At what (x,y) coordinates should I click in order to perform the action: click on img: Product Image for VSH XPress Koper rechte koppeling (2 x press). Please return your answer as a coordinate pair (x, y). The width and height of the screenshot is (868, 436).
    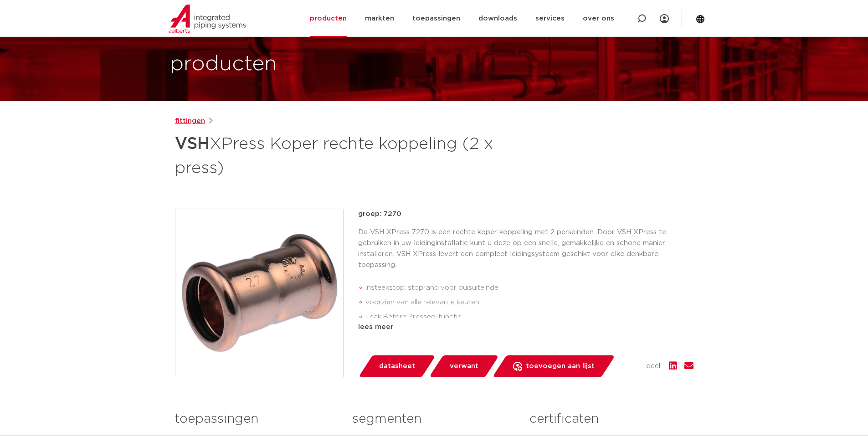
    Looking at the image, I should click on (259, 293).